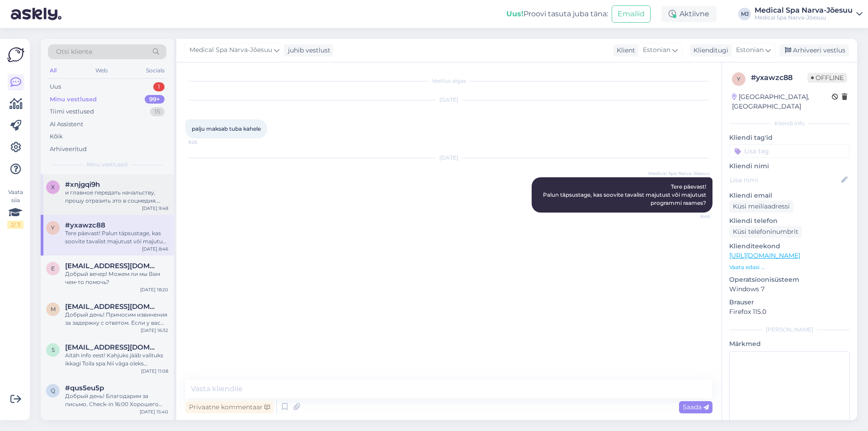  Describe the element at coordinates (696, 407) in the screenshot. I see `span: Saada` at that location.